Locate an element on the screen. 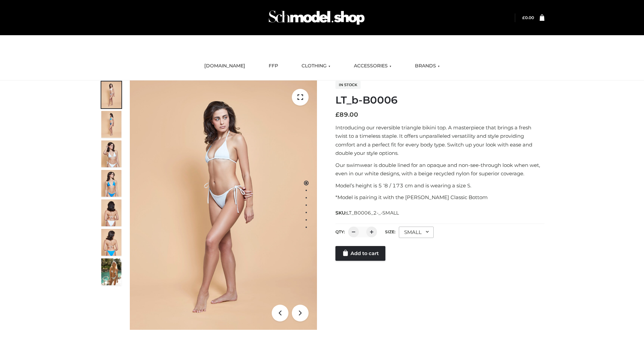 The height and width of the screenshot is (362, 644). a: £0.00 is located at coordinates (528, 18).